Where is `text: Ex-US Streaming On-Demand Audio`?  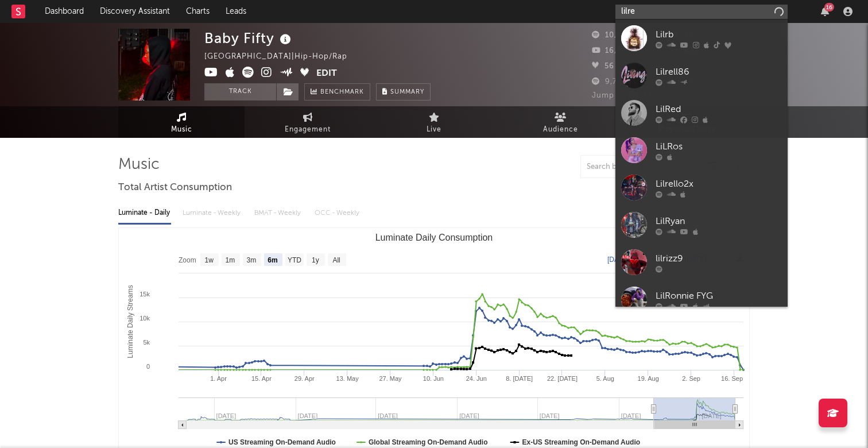
text: Ex-US Streaming On-Demand Audio is located at coordinates (581, 443).